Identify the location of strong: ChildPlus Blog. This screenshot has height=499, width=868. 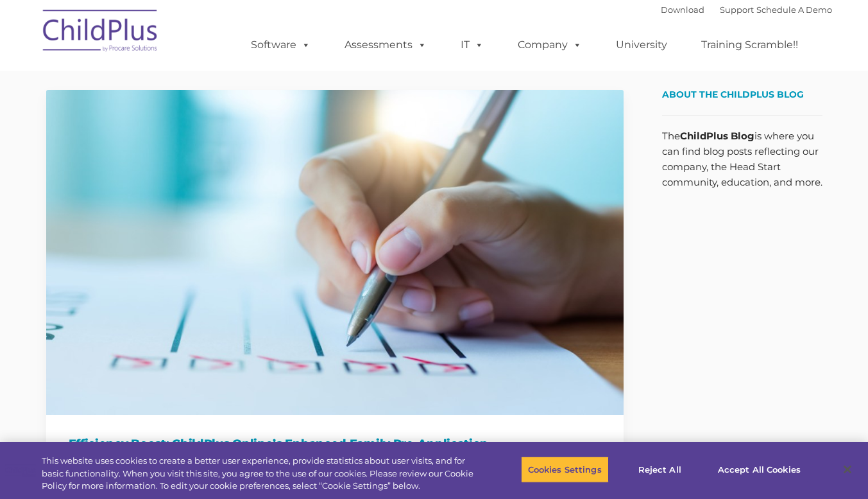
(717, 135).